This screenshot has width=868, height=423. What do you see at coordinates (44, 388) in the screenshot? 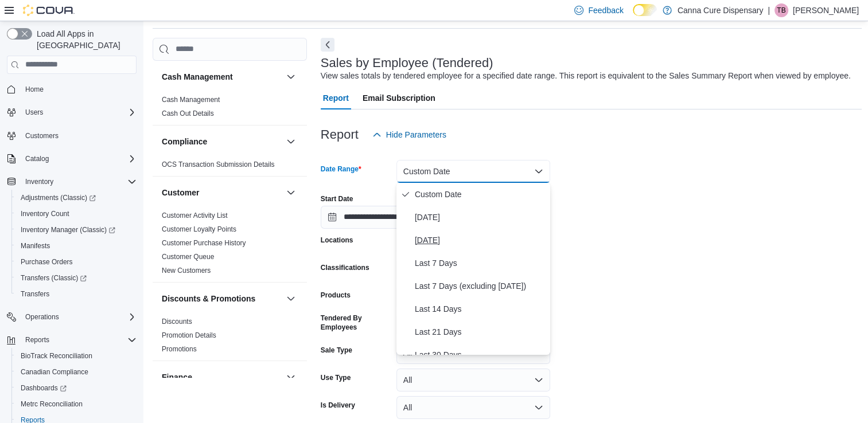
I see `span: Dashboards` at bounding box center [44, 388].